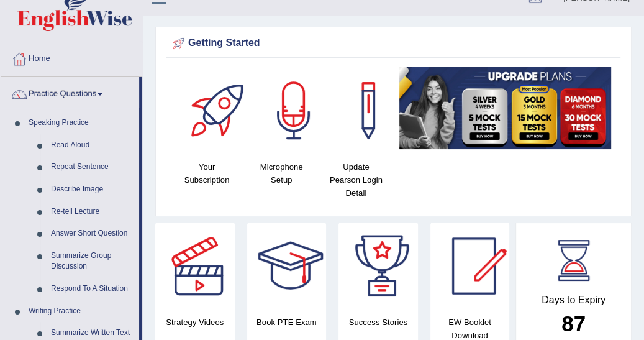 This screenshot has width=644, height=340. I want to click on h4: Strategy Videos, so click(195, 322).